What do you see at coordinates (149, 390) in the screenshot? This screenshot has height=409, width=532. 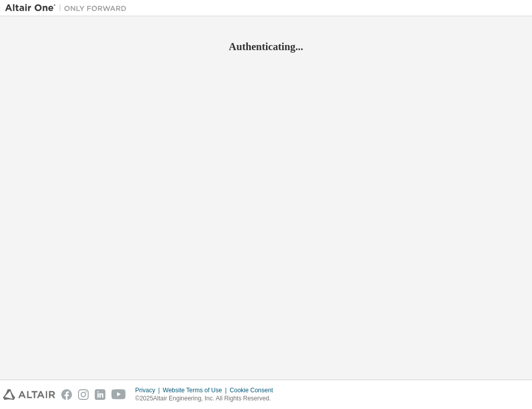 I see `div: Privacy` at bounding box center [149, 390].